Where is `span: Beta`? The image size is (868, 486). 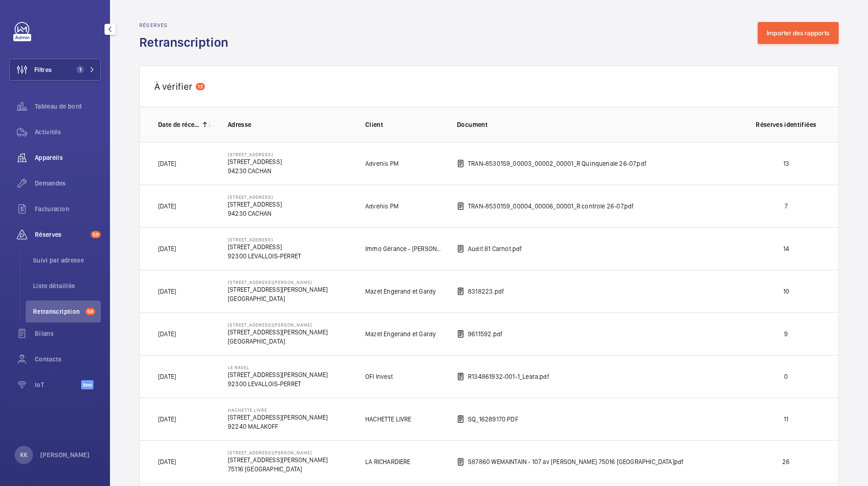 span: Beta is located at coordinates (87, 385).